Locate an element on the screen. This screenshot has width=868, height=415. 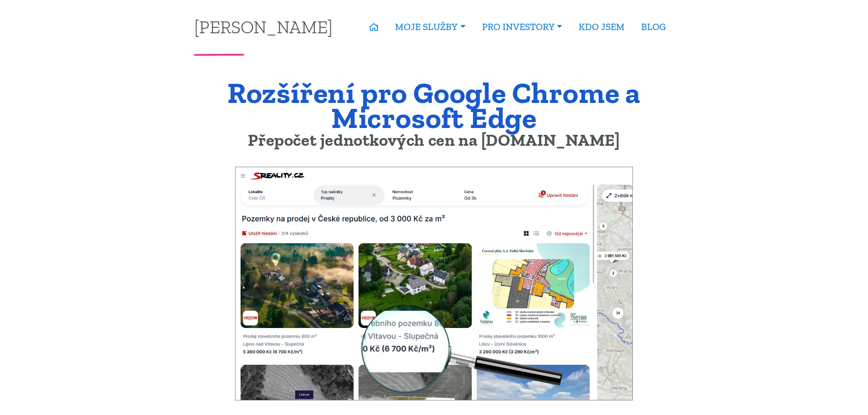
a: KDO JSEM is located at coordinates (601, 27).